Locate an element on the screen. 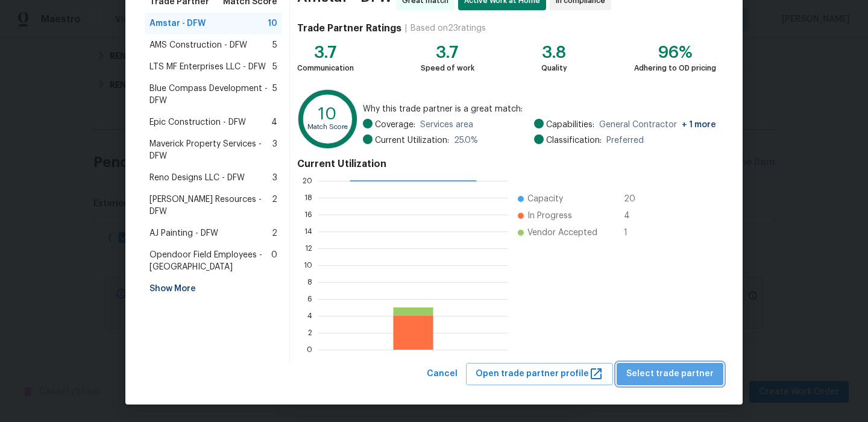  h4: Trade Partner Ratings is located at coordinates (349, 28).